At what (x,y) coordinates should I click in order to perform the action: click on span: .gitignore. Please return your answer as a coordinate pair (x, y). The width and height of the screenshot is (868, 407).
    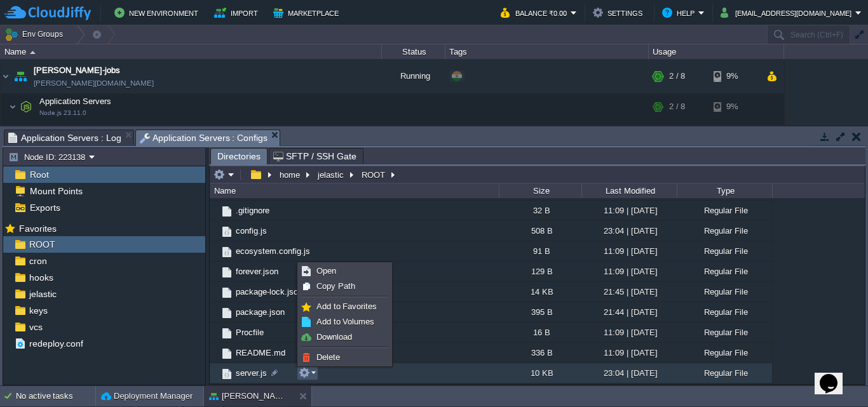
    Looking at the image, I should click on (252, 211).